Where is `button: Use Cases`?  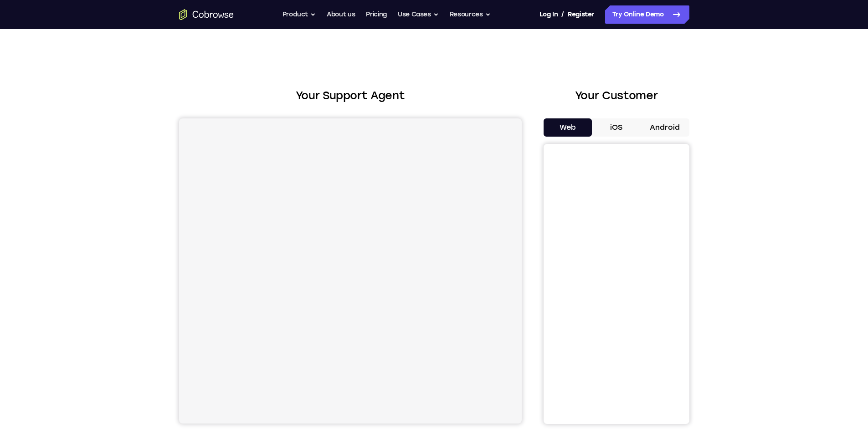
button: Use Cases is located at coordinates (418, 14).